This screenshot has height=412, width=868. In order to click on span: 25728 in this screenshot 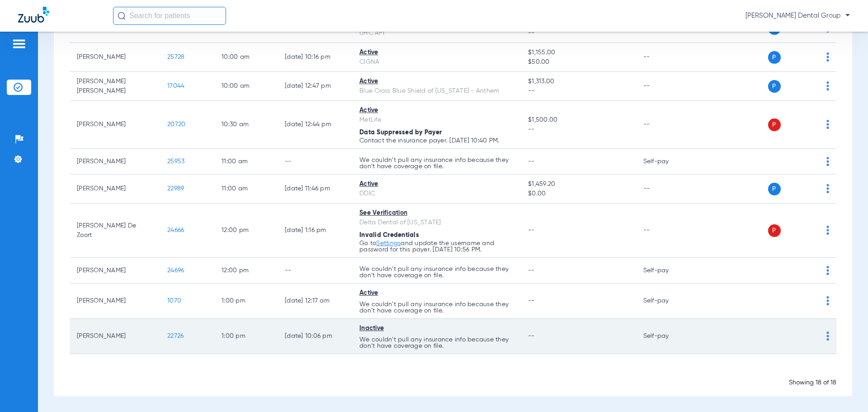, I will do `click(176, 57)`.